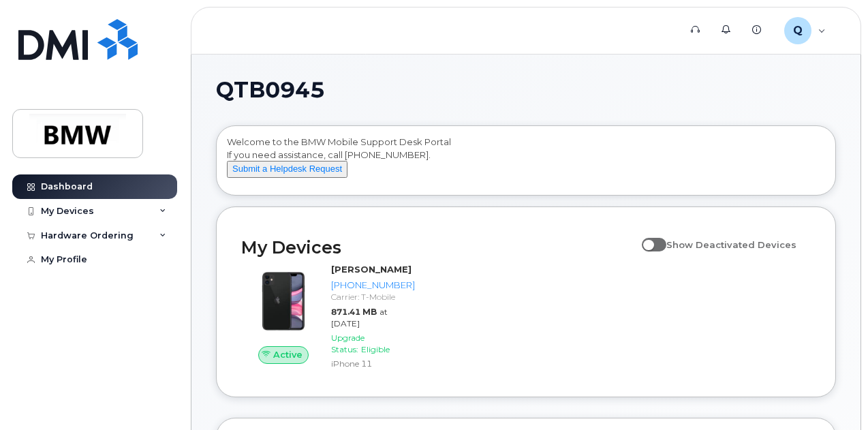 Image resolution: width=868 pixels, height=430 pixels. I want to click on span: Active, so click(288, 354).